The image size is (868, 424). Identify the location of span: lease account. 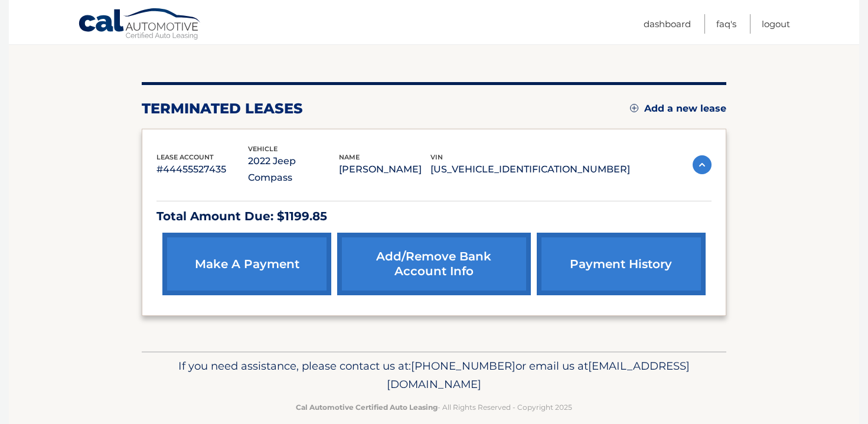
(185, 157).